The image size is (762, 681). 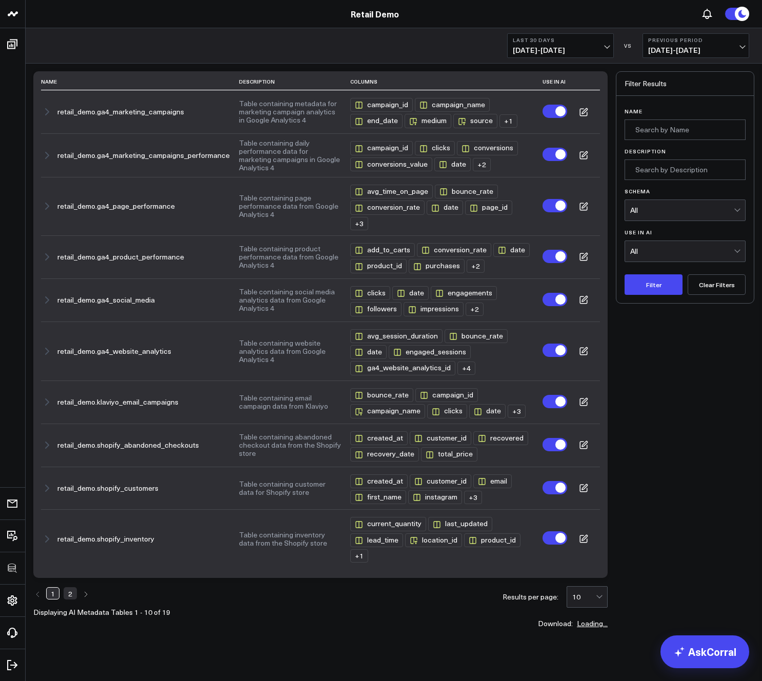 What do you see at coordinates (493, 539) in the screenshot?
I see `button: product_id` at bounding box center [493, 539].